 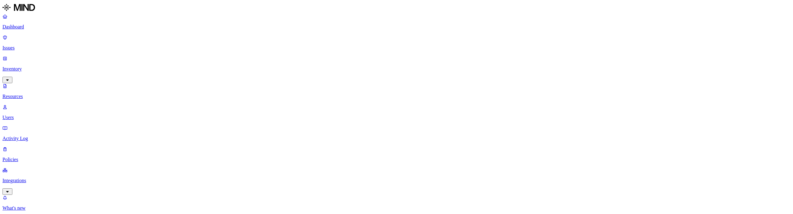 What do you see at coordinates (396, 181) in the screenshot?
I see `a: Integrations` at bounding box center [396, 181].